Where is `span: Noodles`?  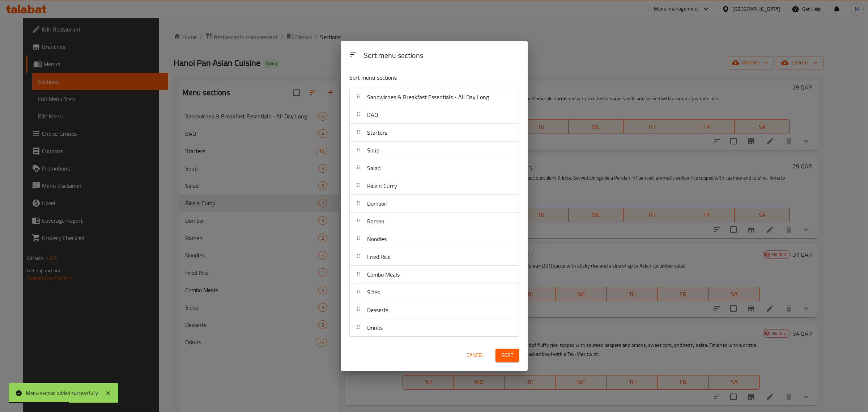
span: Noodles is located at coordinates (377, 239).